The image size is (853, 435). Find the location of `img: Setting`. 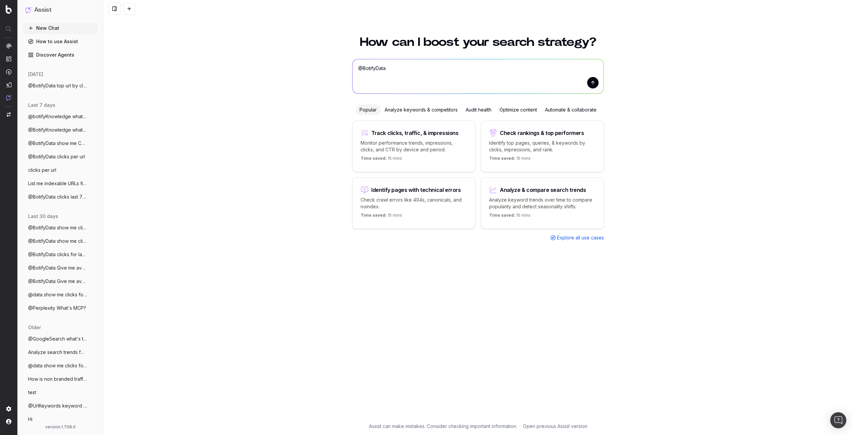

img: Setting is located at coordinates (9, 409).